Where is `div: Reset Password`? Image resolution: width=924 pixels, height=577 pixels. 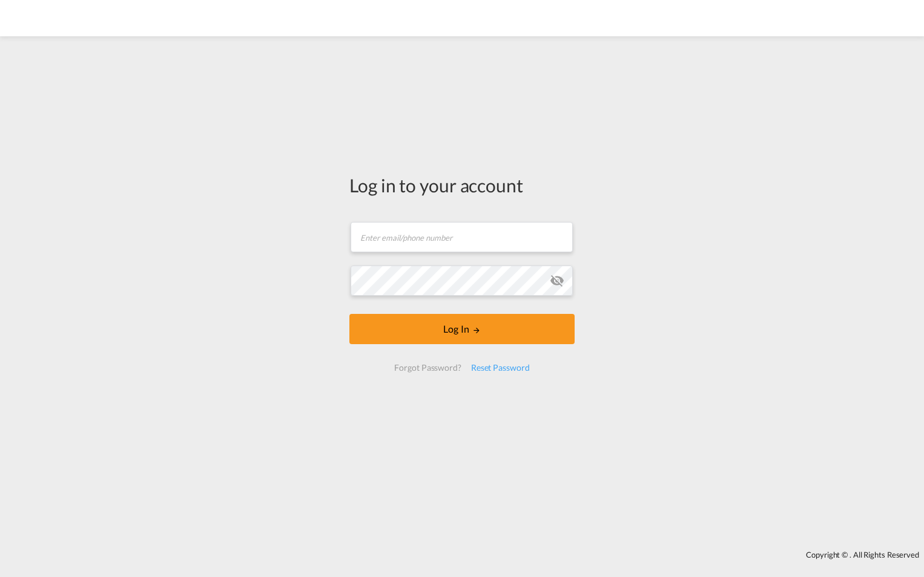
div: Reset Password is located at coordinates (500, 368).